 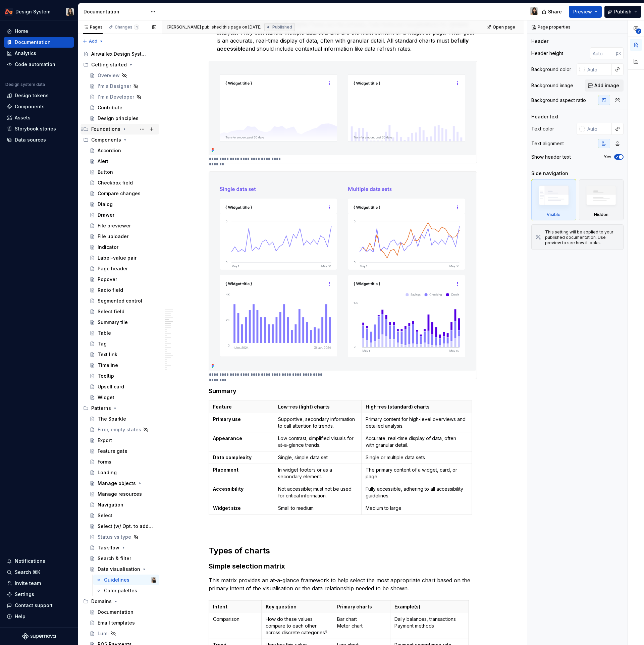 I want to click on a: Manage resources, so click(x=123, y=494).